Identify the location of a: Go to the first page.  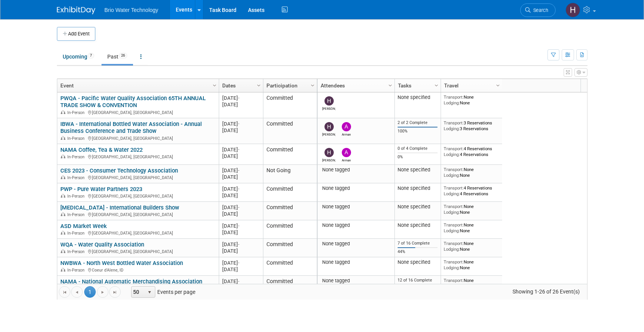
(65, 292).